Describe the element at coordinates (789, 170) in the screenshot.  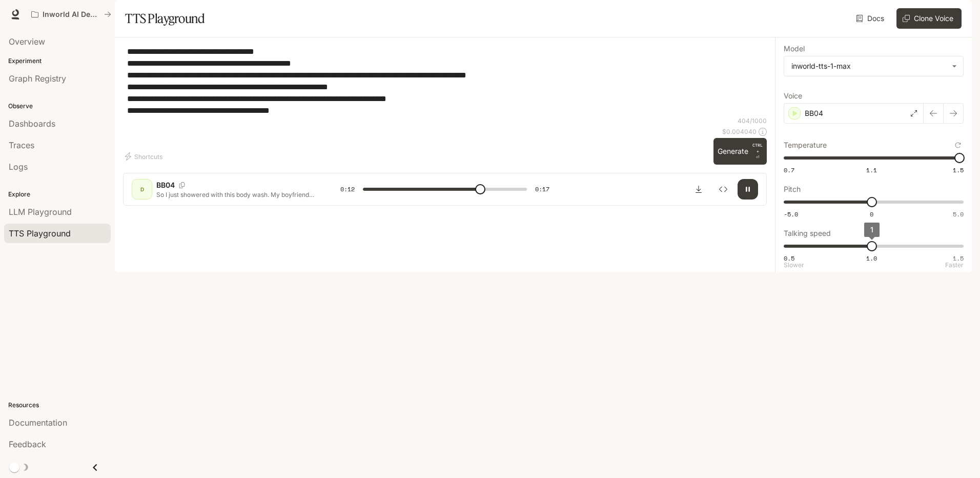
I see `span: 0.7` at that location.